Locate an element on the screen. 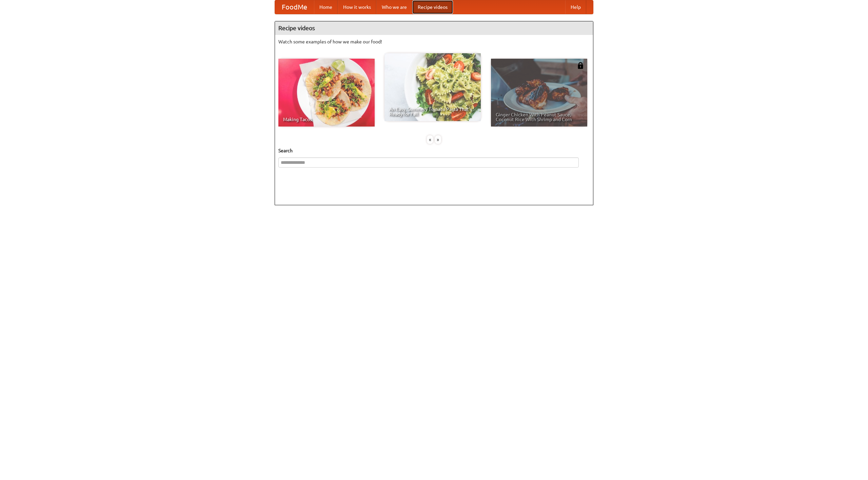 The height and width of the screenshot is (480, 868). a: Home is located at coordinates (326, 7).